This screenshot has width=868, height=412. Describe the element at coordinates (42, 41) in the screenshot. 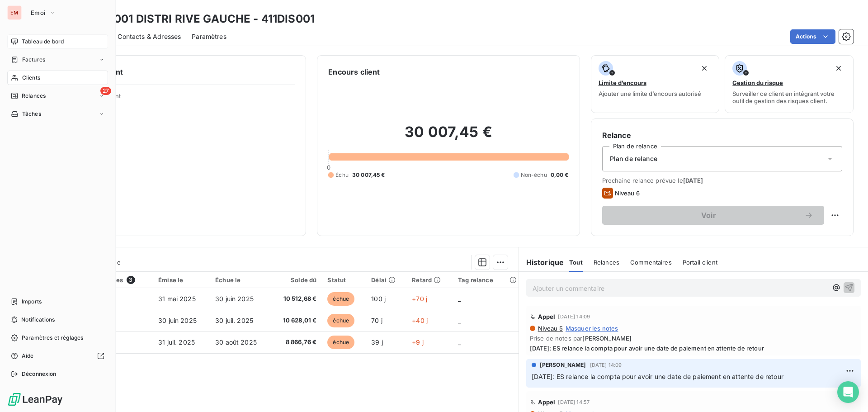

I see `span: Tableau de bord` at that location.